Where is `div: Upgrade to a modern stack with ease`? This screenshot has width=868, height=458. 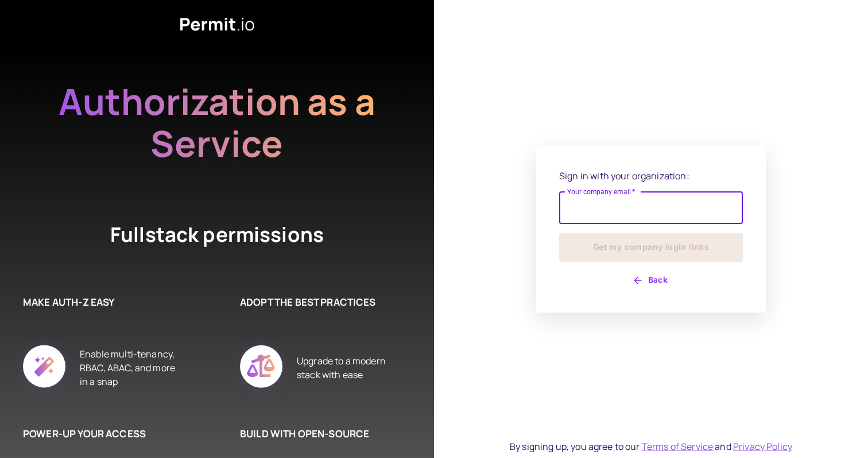 div: Upgrade to a modern stack with ease is located at coordinates (348, 368).